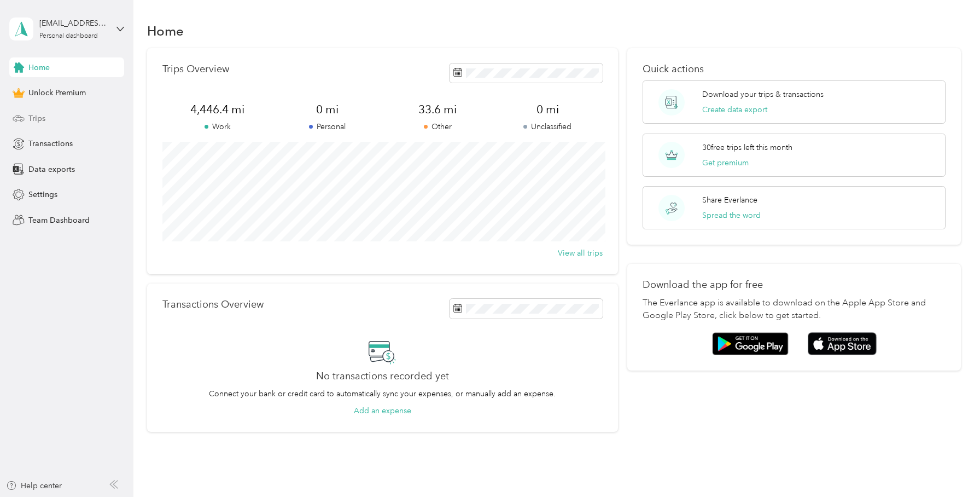 The image size is (980, 497). I want to click on p: Share Everlance, so click(730, 199).